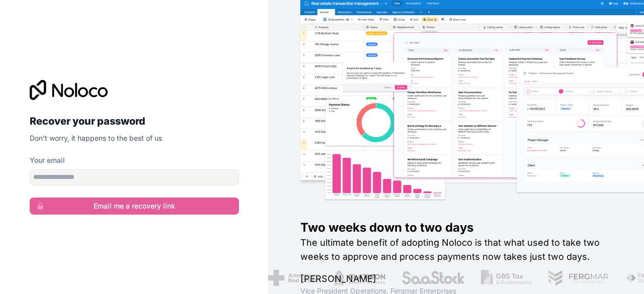 Image resolution: width=644 pixels, height=294 pixels. Describe the element at coordinates (455, 228) in the screenshot. I see `h1: Two weeks down to two days` at that location.